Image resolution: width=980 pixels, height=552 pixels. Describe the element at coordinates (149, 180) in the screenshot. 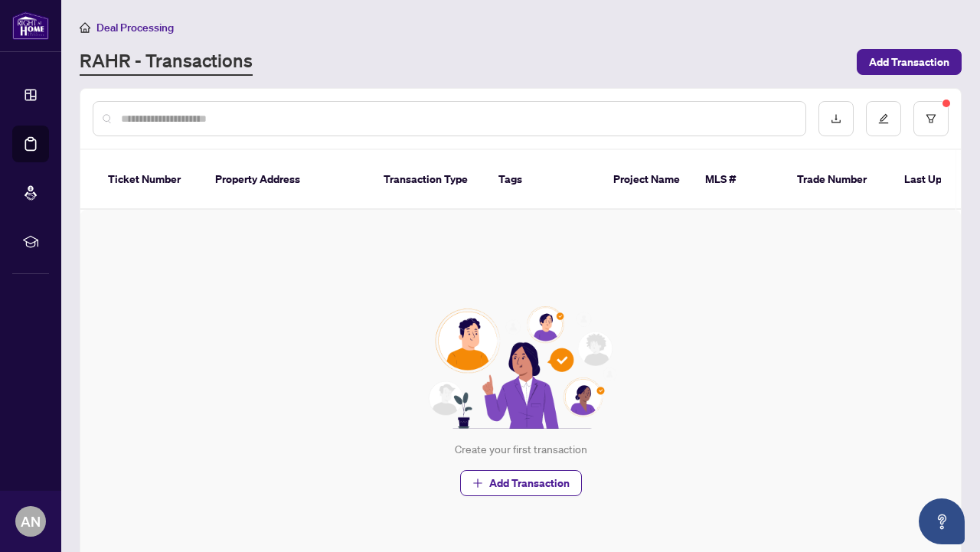

I see `th: Ticket Number` at that location.